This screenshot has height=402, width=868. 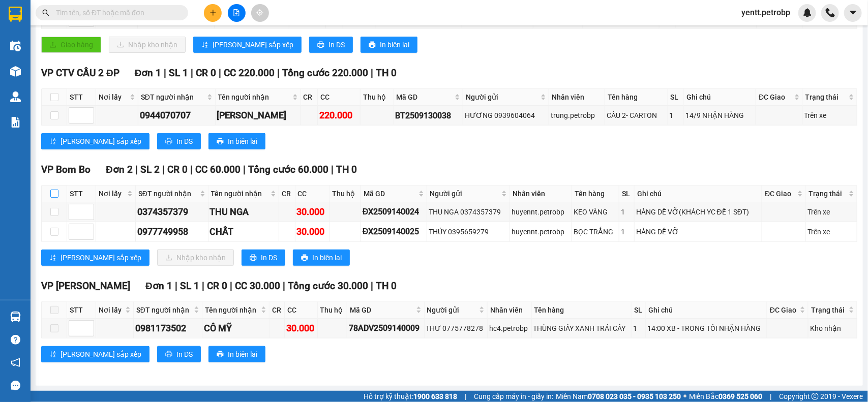 I want to click on div: 0981173502, so click(x=168, y=328).